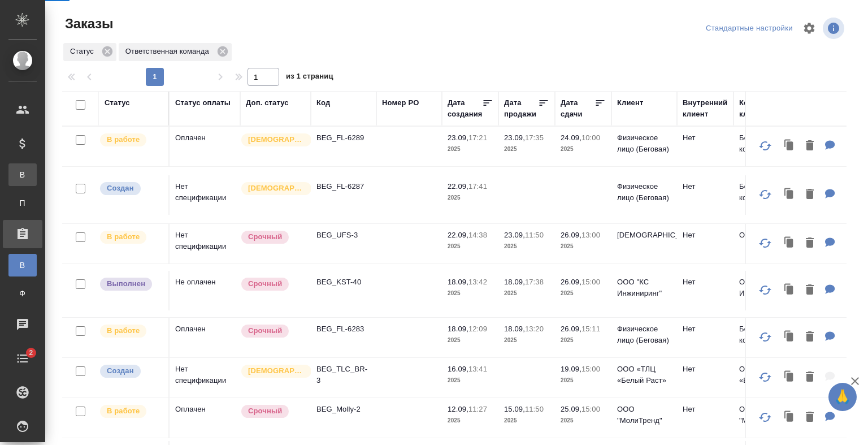 This screenshot has height=445, width=868. Describe the element at coordinates (23, 203) in the screenshot. I see `a: П` at that location.